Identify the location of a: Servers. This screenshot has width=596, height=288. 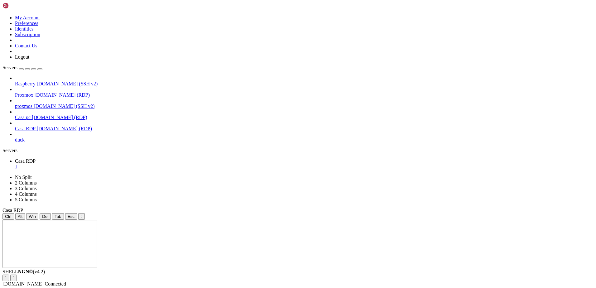
(22, 67).